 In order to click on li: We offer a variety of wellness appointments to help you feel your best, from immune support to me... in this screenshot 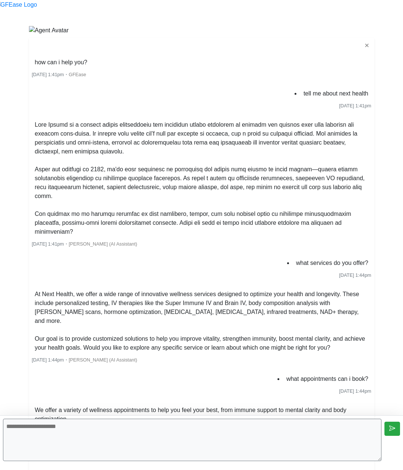, I will do `click(202, 428)`.